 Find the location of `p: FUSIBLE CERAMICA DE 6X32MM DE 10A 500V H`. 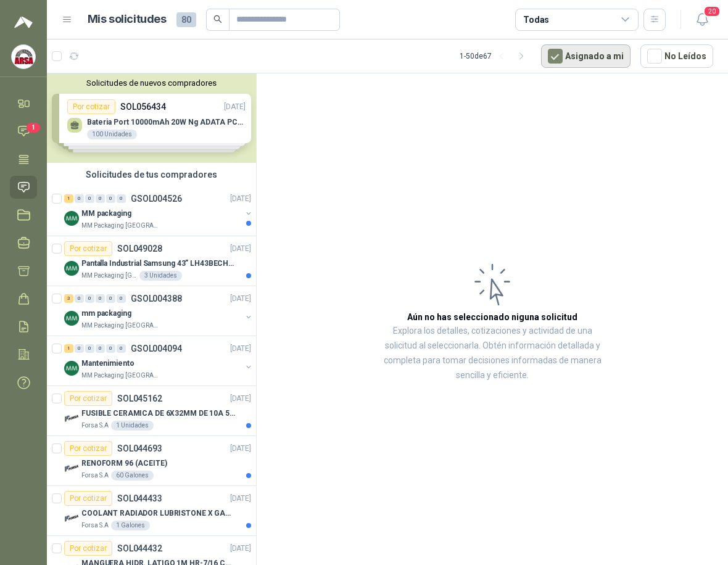

p: FUSIBLE CERAMICA DE 6X32MM DE 10A 500V H is located at coordinates (158, 413).